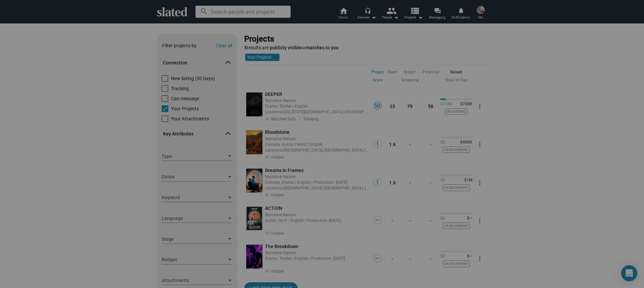 The width and height of the screenshot is (644, 288). Describe the element at coordinates (185, 99) in the screenshot. I see `span: Can message` at that location.